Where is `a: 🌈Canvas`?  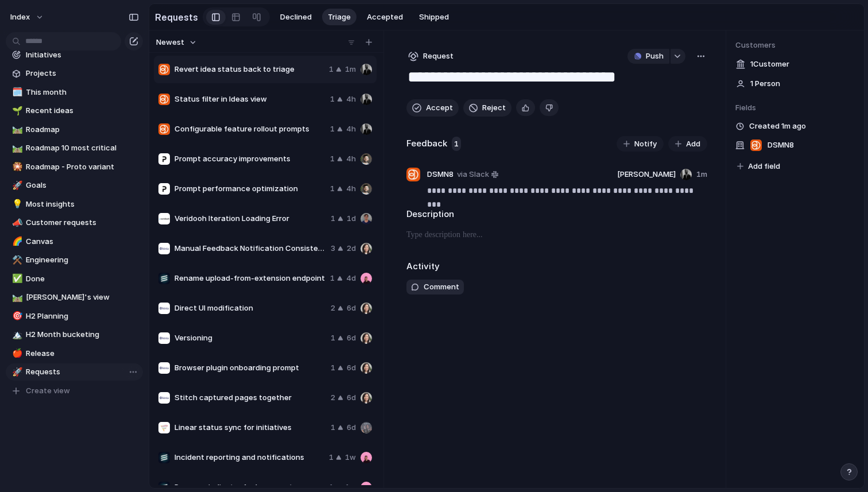
a: 🌈Canvas is located at coordinates (74, 241).